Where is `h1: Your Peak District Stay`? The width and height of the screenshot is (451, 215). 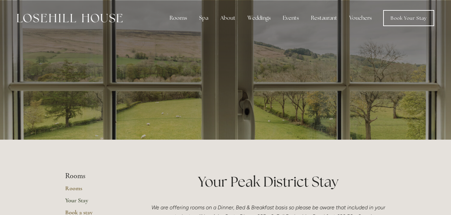 h1: Your Peak District Stay is located at coordinates (268, 182).